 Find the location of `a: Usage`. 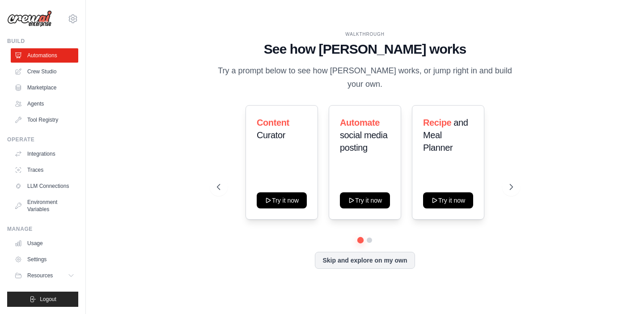

a: Usage is located at coordinates (44, 243).